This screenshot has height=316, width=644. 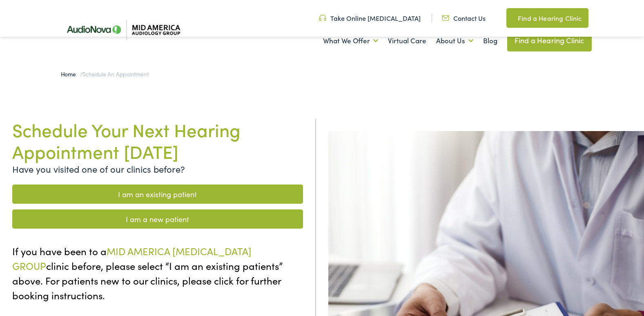 What do you see at coordinates (158, 274) in the screenshot?
I see `p: If you have been to a clinic before, please select “I am an existing patients” above. For patient...` at bounding box center [158, 274].